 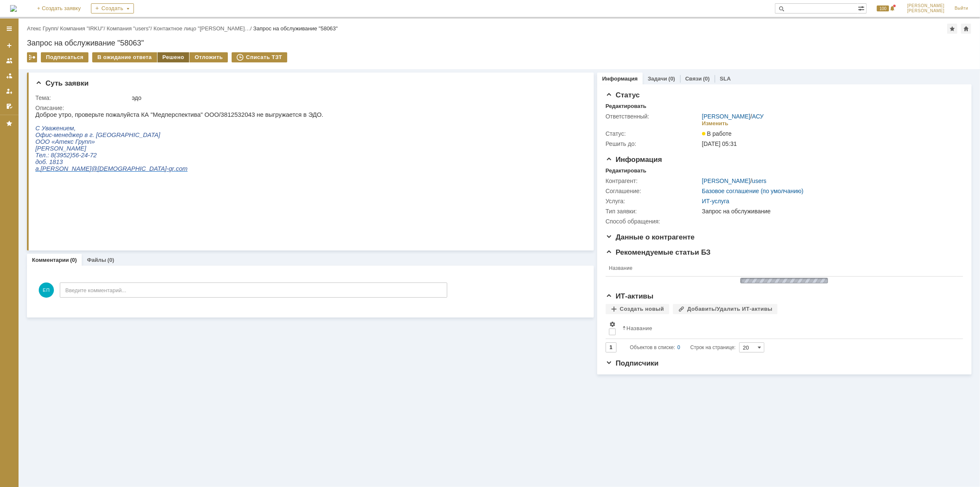 What do you see at coordinates (652, 221) in the screenshot?
I see `div: Способ обращения:` at bounding box center [652, 221].